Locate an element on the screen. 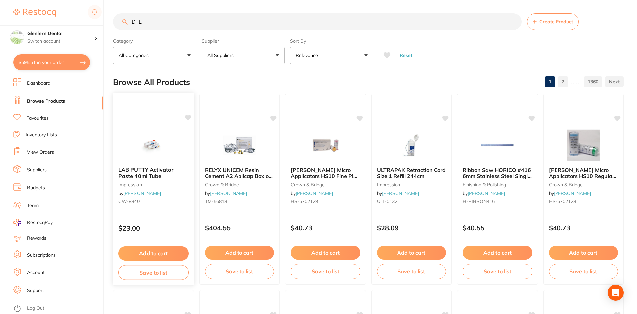  span: RestocqPay is located at coordinates (40, 223).